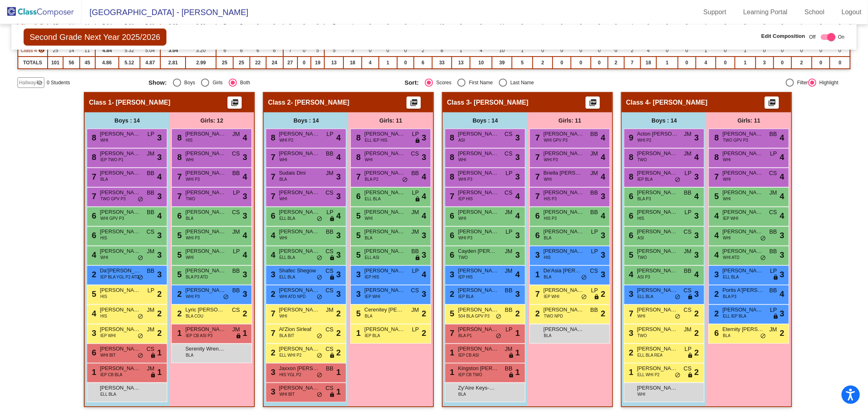 The width and height of the screenshot is (868, 412). I want to click on td: 3.20, so click(201, 50).